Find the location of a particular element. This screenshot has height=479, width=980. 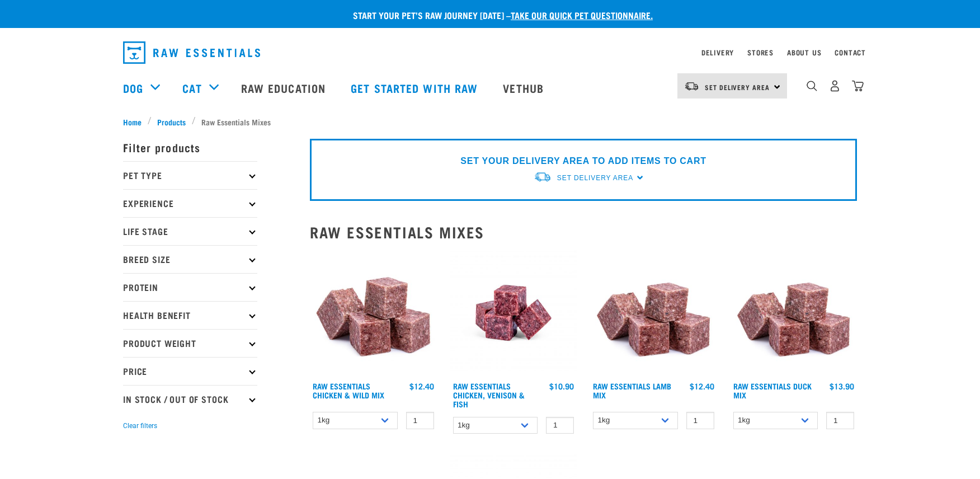

button: Clear filters is located at coordinates (140, 426).